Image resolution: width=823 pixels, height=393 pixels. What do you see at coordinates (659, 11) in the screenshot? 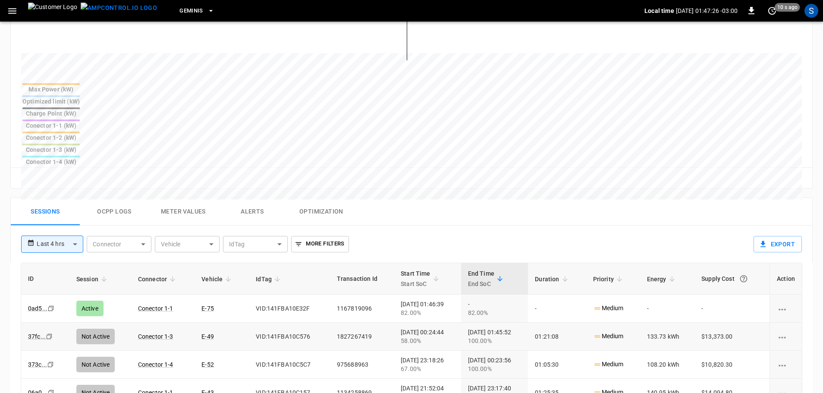
I see `p: Local time` at bounding box center [659, 11].